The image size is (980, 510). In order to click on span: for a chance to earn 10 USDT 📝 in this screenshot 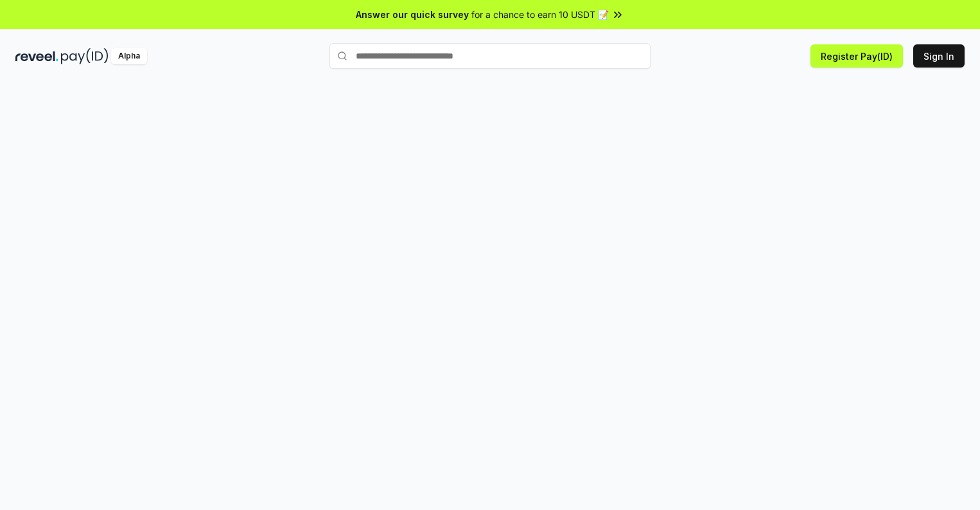, I will do `click(540, 14)`.